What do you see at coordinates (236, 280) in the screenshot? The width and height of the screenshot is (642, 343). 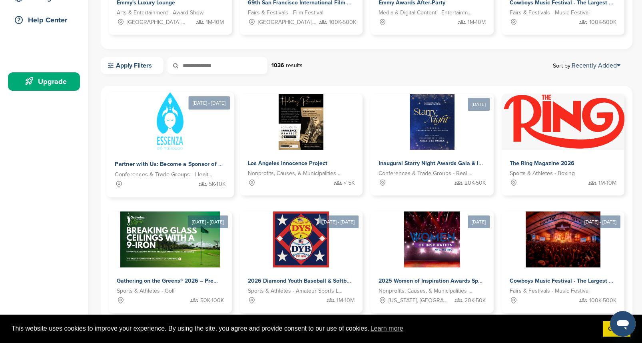 I see `span: Gathering on the Greens® 2026 – Premium Golf & Executive Women Sponsorship Experience` at bounding box center [236, 280].